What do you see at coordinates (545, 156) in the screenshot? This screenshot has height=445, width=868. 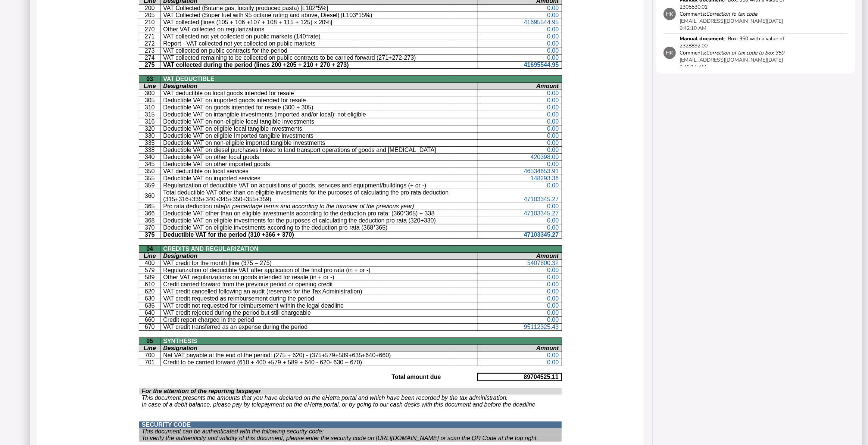 I see `span: 420398.00` at bounding box center [545, 156].